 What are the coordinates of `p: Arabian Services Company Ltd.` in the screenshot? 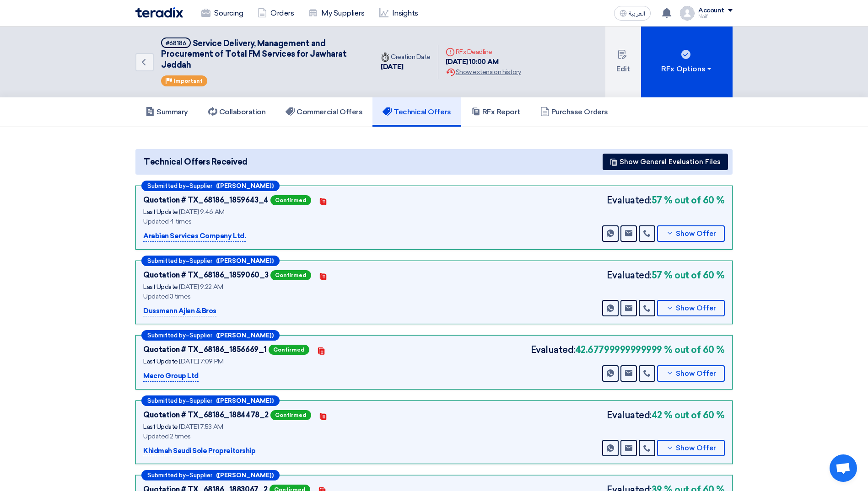 It's located at (195, 237).